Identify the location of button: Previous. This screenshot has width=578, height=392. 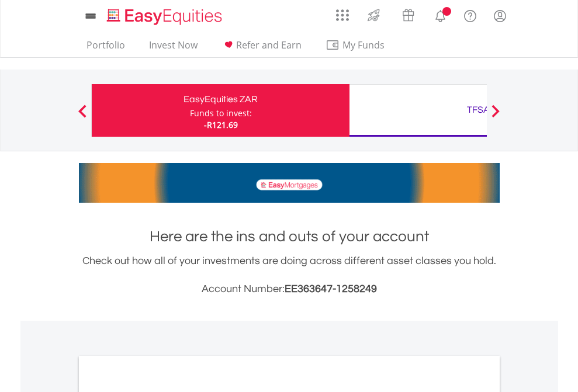
(82, 116).